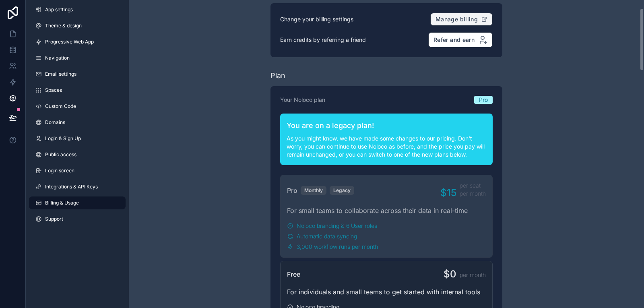  What do you see at coordinates (71, 187) in the screenshot?
I see `span: Integrations & API Keys` at bounding box center [71, 187].